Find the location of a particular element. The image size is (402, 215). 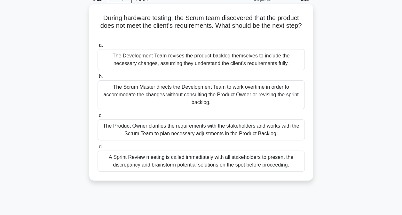

div: A Sprint Review meeting is called immediately with all stakeholders to present the discrepancy an... is located at coordinates (201, 161).